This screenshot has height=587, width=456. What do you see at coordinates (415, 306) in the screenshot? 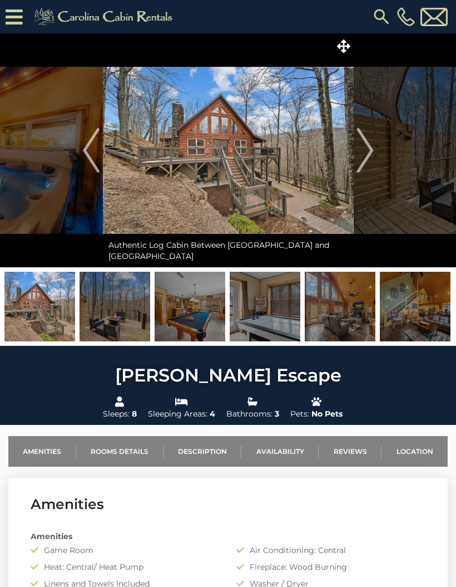
I see `img: 168122125` at bounding box center [415, 306].